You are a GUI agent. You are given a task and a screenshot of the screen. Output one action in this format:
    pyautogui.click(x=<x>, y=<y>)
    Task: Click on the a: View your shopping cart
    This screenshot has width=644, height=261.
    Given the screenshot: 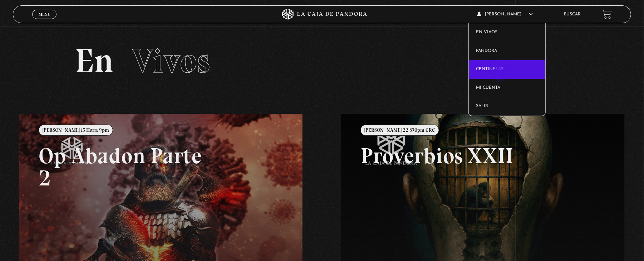 What is the action you would take?
    pyautogui.click(x=607, y=14)
    